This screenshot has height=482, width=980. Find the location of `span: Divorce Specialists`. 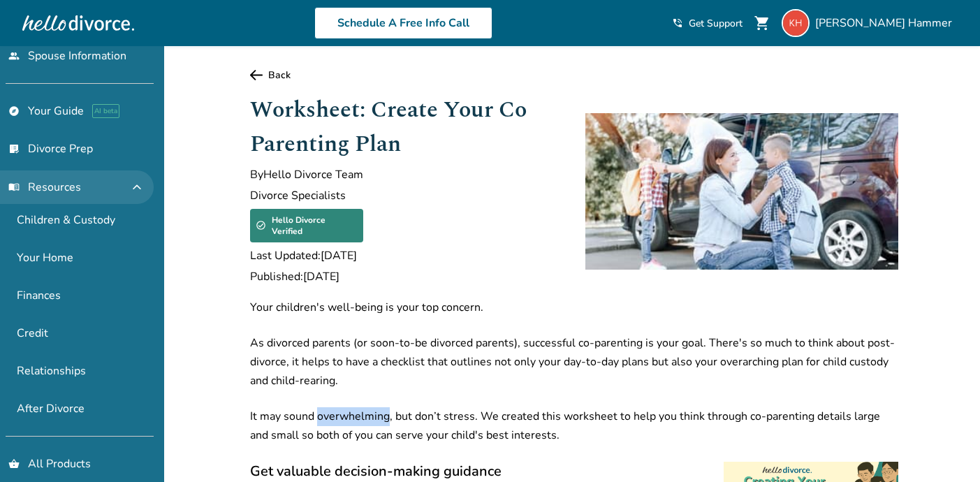

span: Divorce Specialists is located at coordinates (406, 195).